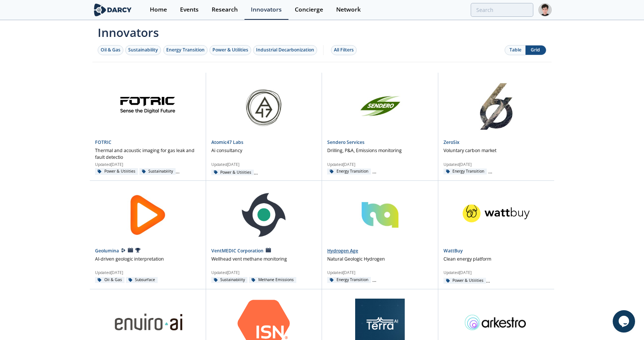  What do you see at coordinates (143, 50) in the screenshot?
I see `button: Sustainability` at bounding box center [143, 50].